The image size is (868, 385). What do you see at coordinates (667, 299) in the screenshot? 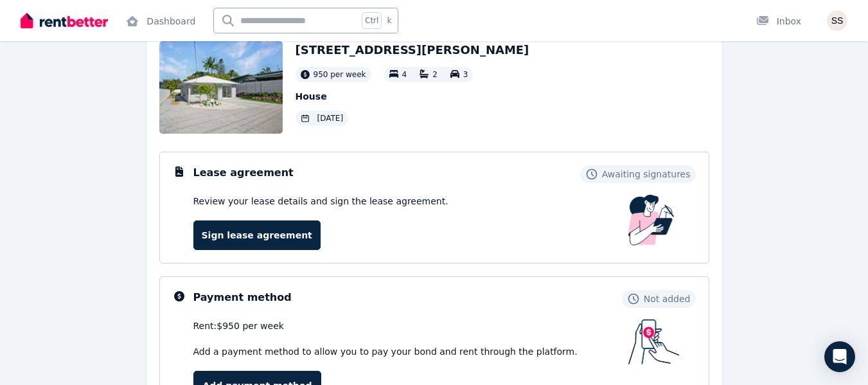
I see `span: Not added` at bounding box center [667, 299].